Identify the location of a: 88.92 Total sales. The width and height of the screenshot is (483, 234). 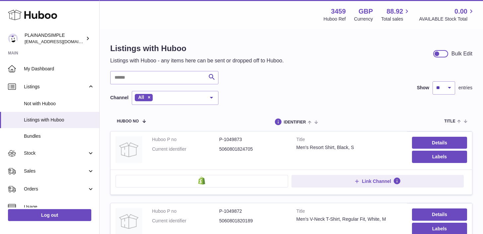
(396, 15).